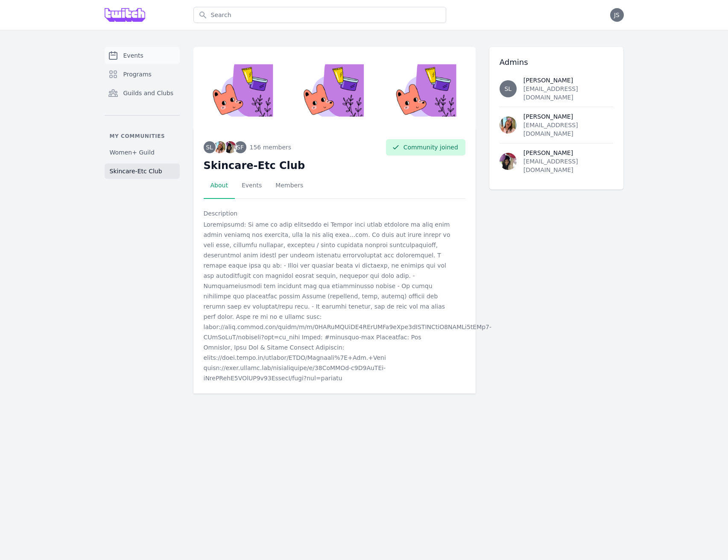  I want to click on span: Guilds and Clubs, so click(149, 93).